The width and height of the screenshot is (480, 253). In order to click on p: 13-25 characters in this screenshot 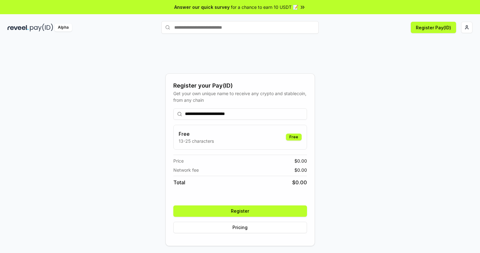, I will do `click(196, 141)`.